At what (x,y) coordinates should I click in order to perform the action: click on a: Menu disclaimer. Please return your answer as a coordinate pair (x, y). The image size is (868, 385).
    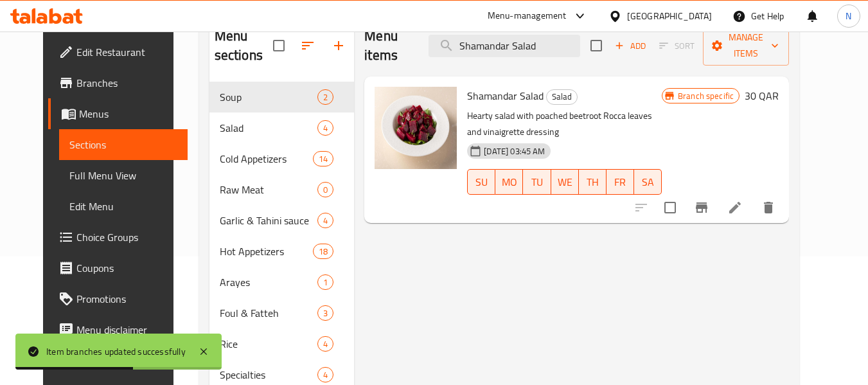
    Looking at the image, I should click on (118, 330).